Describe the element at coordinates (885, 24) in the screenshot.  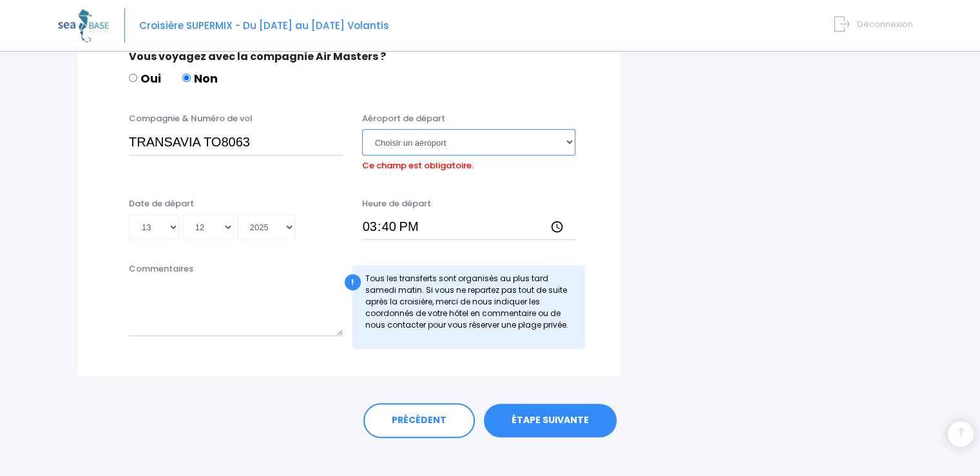
I see `span: Déconnexion` at that location.